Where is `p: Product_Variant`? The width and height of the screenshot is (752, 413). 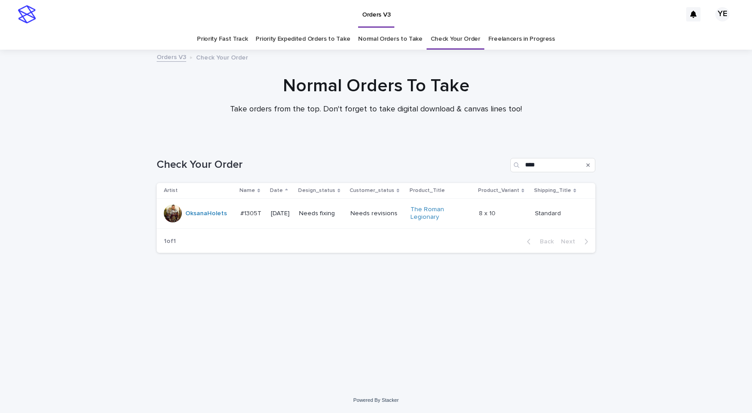 p: Product_Variant is located at coordinates (499, 191).